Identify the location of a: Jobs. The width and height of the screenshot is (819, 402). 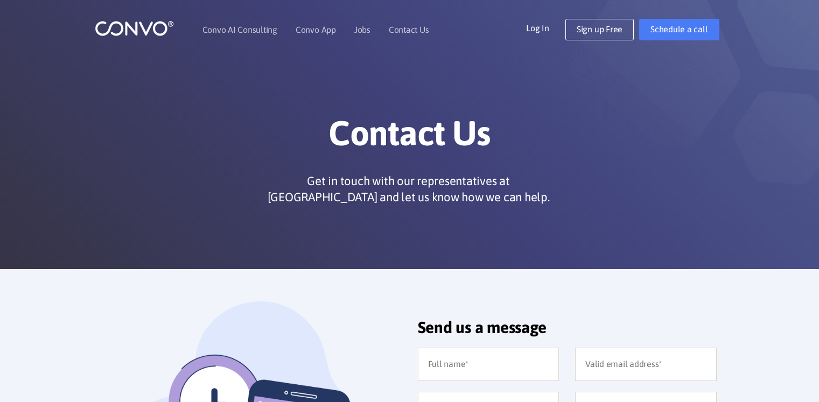
(362, 30).